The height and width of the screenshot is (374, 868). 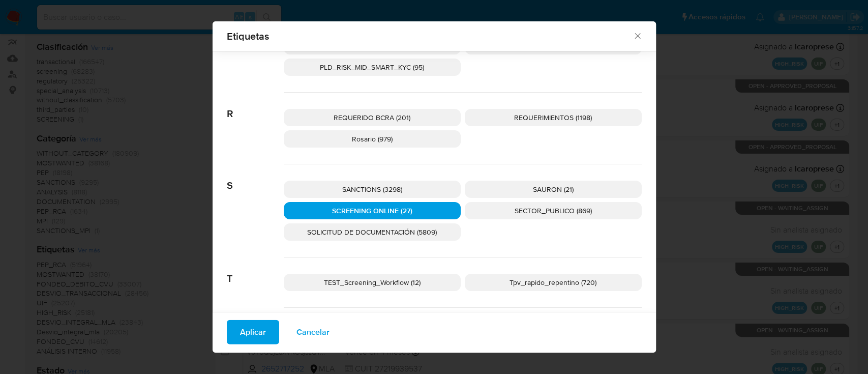 What do you see at coordinates (637, 36) in the screenshot?
I see `button: Cerrar` at bounding box center [637, 36].